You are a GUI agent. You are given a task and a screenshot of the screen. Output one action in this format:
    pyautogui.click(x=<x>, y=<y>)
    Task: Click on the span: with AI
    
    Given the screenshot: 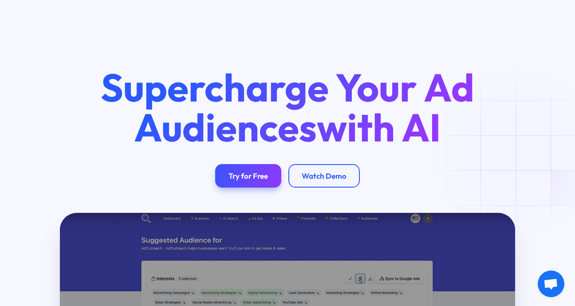 What is the action you would take?
    pyautogui.click(x=379, y=127)
    